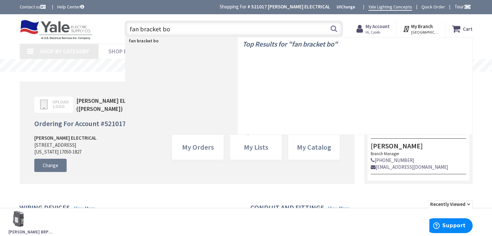 The width and height of the screenshot is (492, 236). Describe the element at coordinates (385, 154) in the screenshot. I see `small: Branch Manager` at that location.